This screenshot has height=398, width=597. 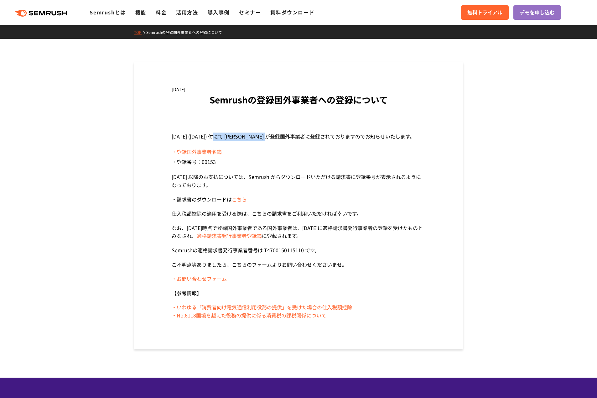 I want to click on a: 資料ダウンロード, so click(x=292, y=12).